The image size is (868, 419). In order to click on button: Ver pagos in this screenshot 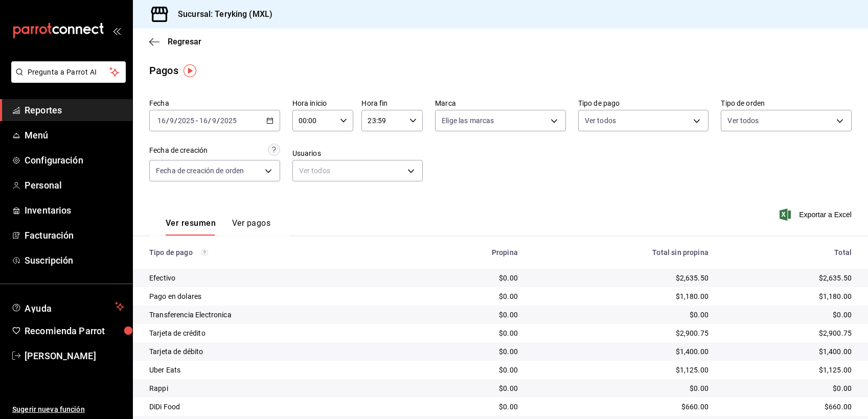, I will do `click(251, 227)`.